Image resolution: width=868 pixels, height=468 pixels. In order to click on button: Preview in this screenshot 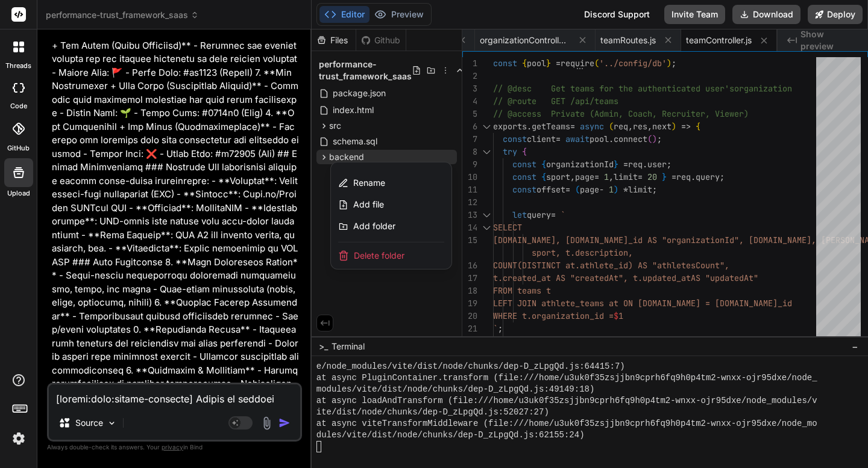, I will do `click(399, 14)`.